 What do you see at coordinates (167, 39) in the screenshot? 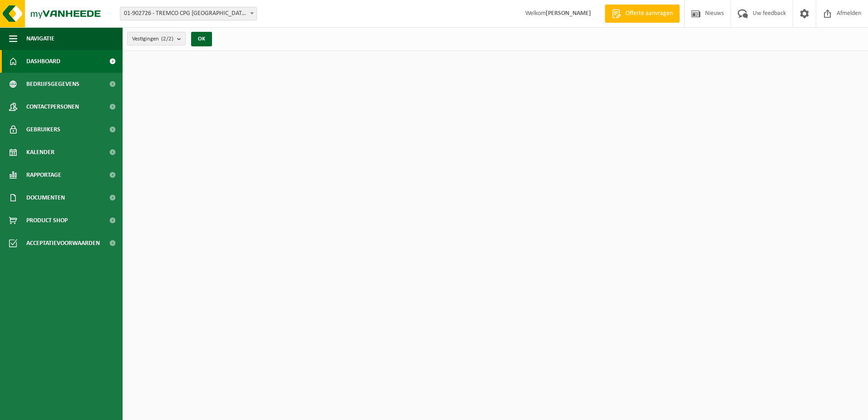
I see `count: (2/2)` at bounding box center [167, 39].